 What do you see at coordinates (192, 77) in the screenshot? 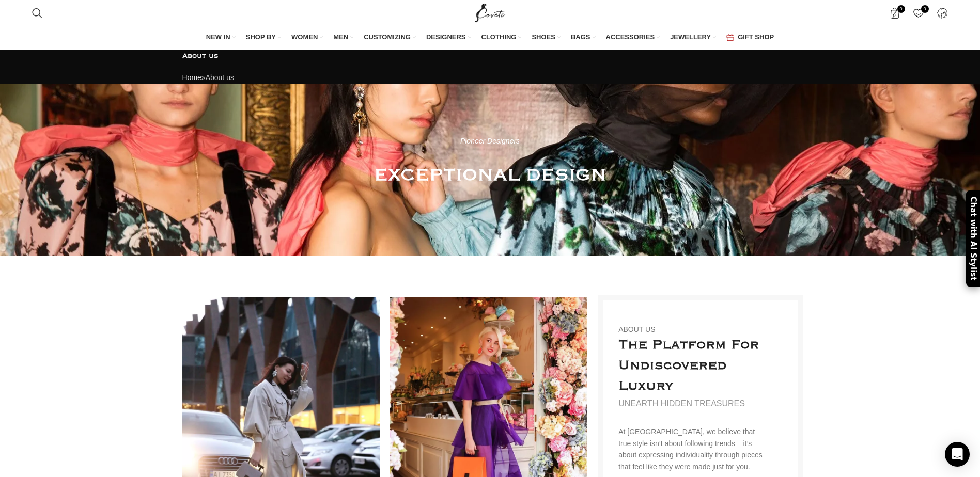
I see `a: Home` at bounding box center [192, 77].